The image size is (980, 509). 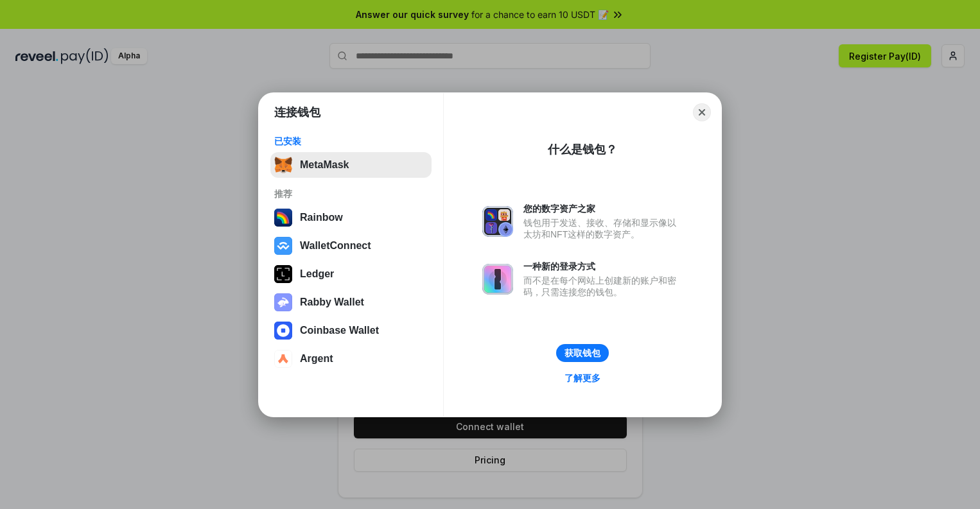 What do you see at coordinates (298, 112) in the screenshot?
I see `h1: 连接钱包` at bounding box center [298, 112].